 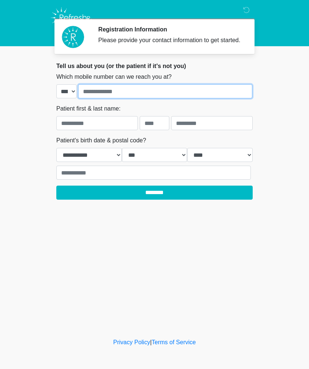 What do you see at coordinates (154, 66) in the screenshot?
I see `h2: Tell us about you (or the patient if it's not you)` at bounding box center [154, 66].